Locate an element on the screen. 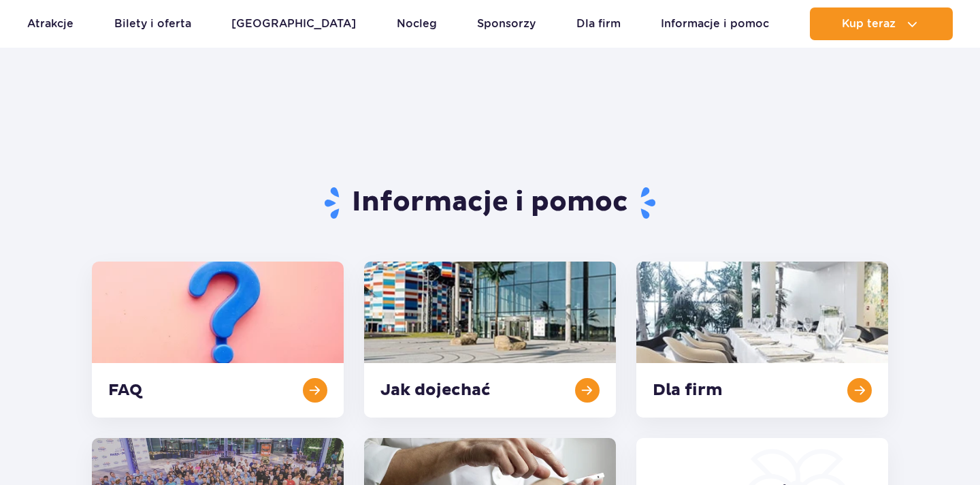 The width and height of the screenshot is (980, 485). a: Dla firm is located at coordinates (599, 24).